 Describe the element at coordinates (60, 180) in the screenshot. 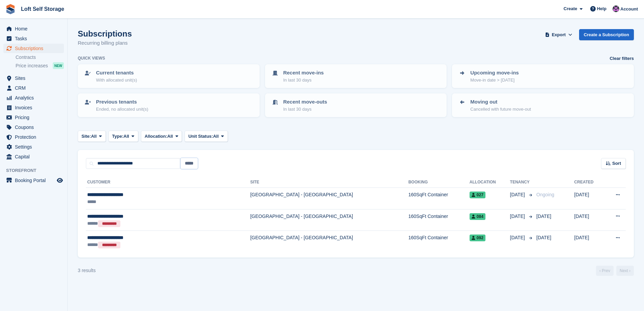

I see `a: Preview store` at that location.